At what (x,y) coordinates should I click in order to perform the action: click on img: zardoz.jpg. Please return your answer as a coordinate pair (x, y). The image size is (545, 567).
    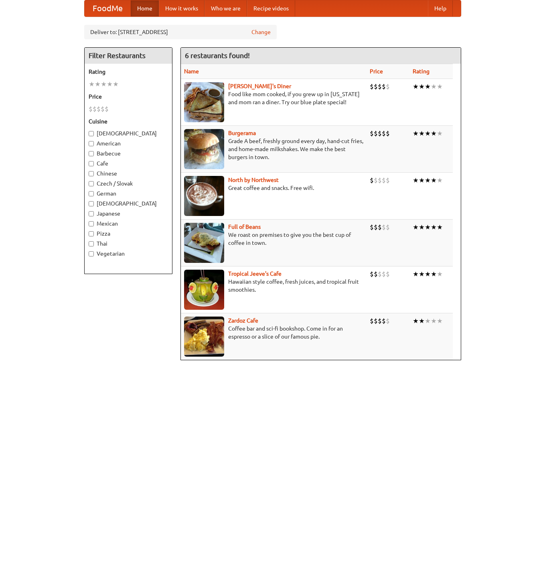
    Looking at the image, I should click on (204, 337).